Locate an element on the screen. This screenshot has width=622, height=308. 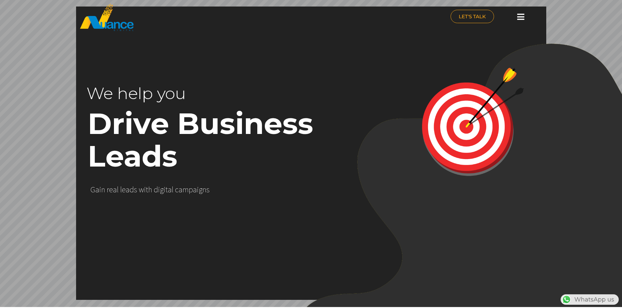
div: p is located at coordinates (191, 190).